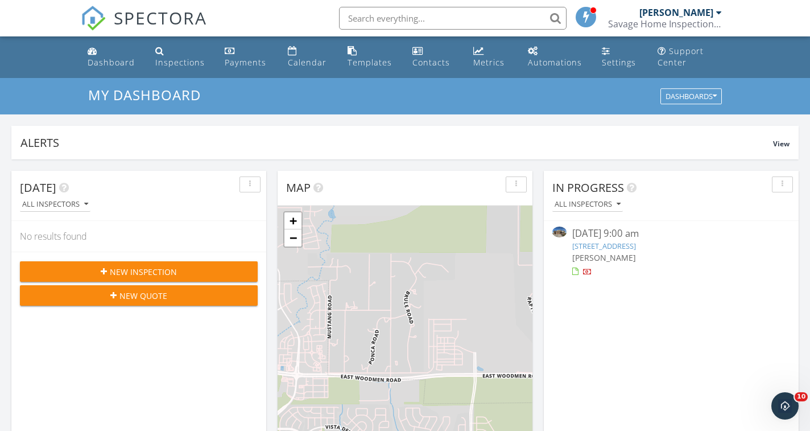  Describe the element at coordinates (111, 62) in the screenshot. I see `div: Dashboard` at that location.